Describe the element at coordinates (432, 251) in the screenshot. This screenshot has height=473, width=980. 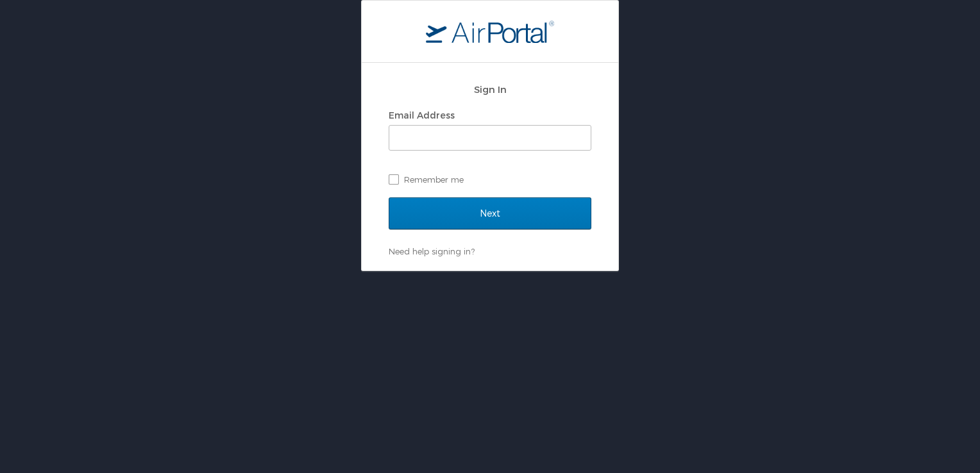
I see `a: Need help signing in?` at that location.